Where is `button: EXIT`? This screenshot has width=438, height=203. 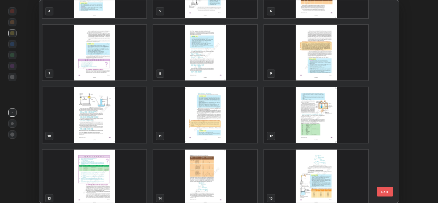
button: EXIT is located at coordinates (385, 192).